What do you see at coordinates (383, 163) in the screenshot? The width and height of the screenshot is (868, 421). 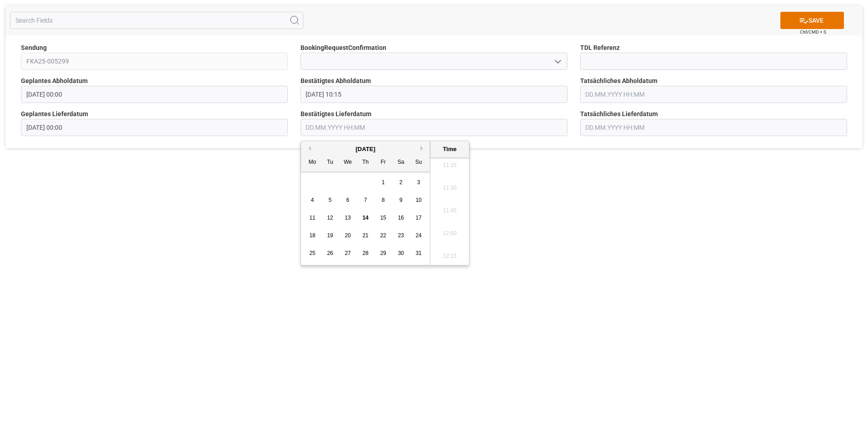 I see `div: Fr` at bounding box center [383, 163].